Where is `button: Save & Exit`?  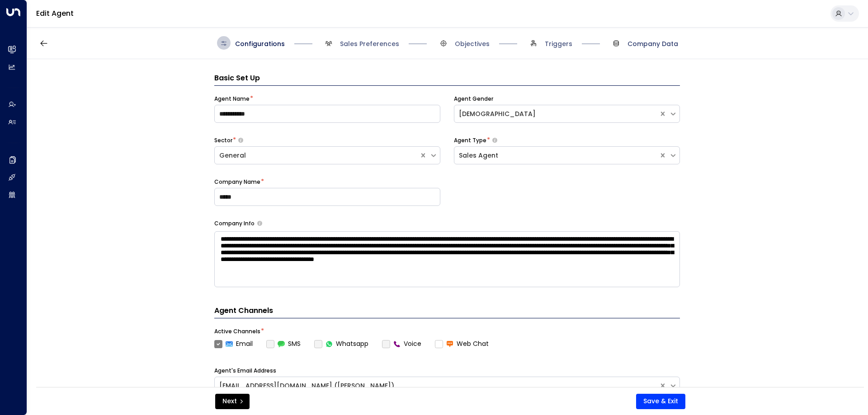 button: Save & Exit is located at coordinates (661, 401).